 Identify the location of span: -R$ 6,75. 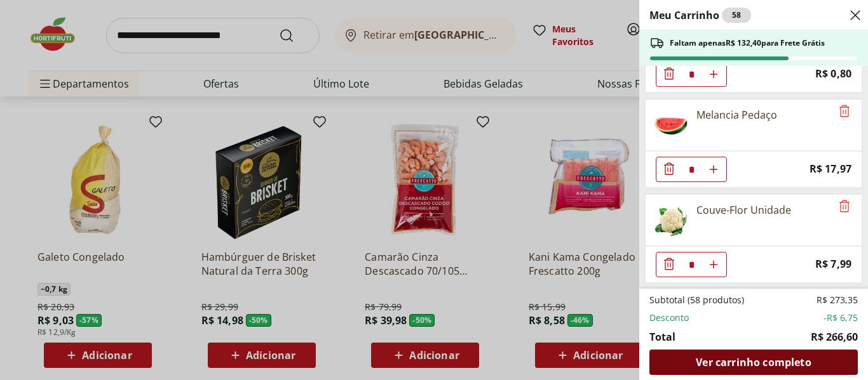
(840, 318).